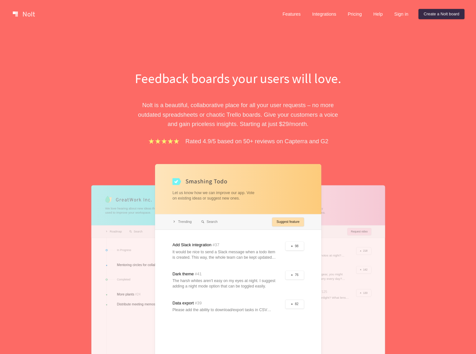 The width and height of the screenshot is (476, 354). What do you see at coordinates (324, 14) in the screenshot?
I see `a: Integrations` at bounding box center [324, 14].